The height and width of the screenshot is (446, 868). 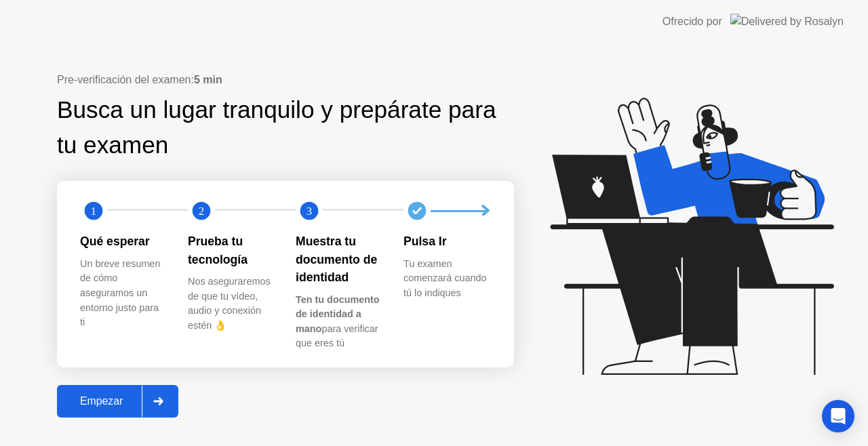 I want to click on div: Busca un lugar tranquilo y prepárate para tu examen, so click(x=285, y=128).